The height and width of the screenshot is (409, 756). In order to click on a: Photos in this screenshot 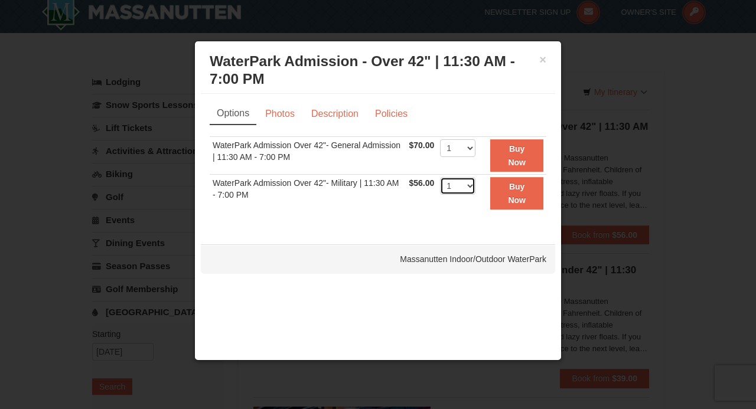, I will do `click(280, 114)`.